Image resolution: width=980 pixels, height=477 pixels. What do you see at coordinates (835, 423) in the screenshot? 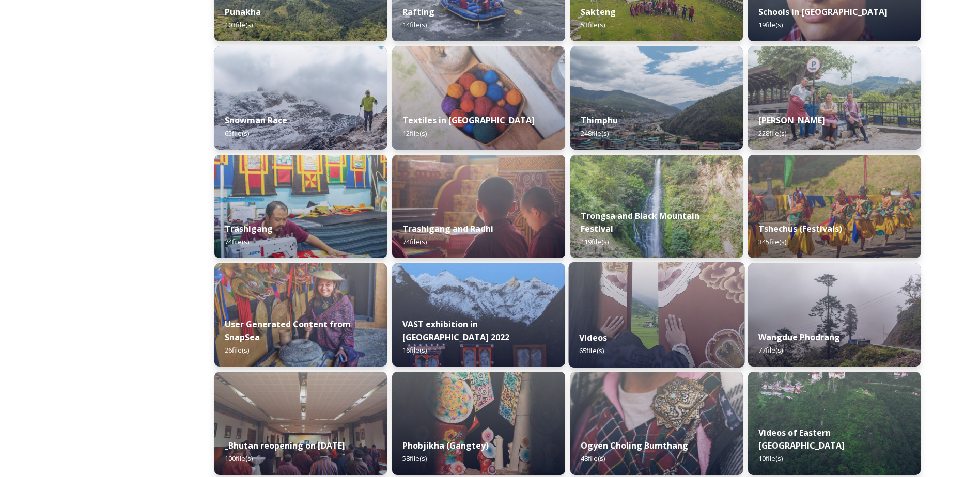
I see `img: East%2520Bhutan%2520-%2520Khoma%25204K%2520Color%2520Graded.jpg` at bounding box center [835, 423].